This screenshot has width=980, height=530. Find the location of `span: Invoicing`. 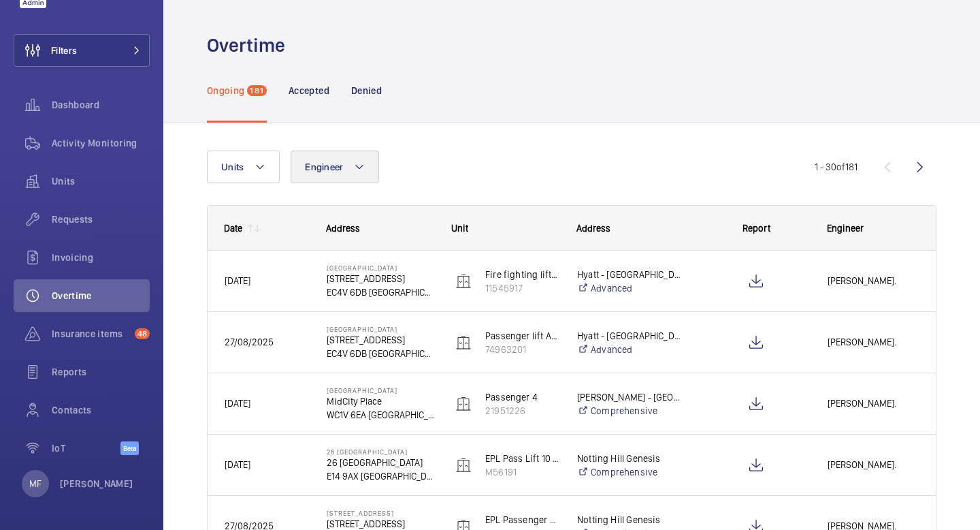

span: Invoicing is located at coordinates (100, 257).